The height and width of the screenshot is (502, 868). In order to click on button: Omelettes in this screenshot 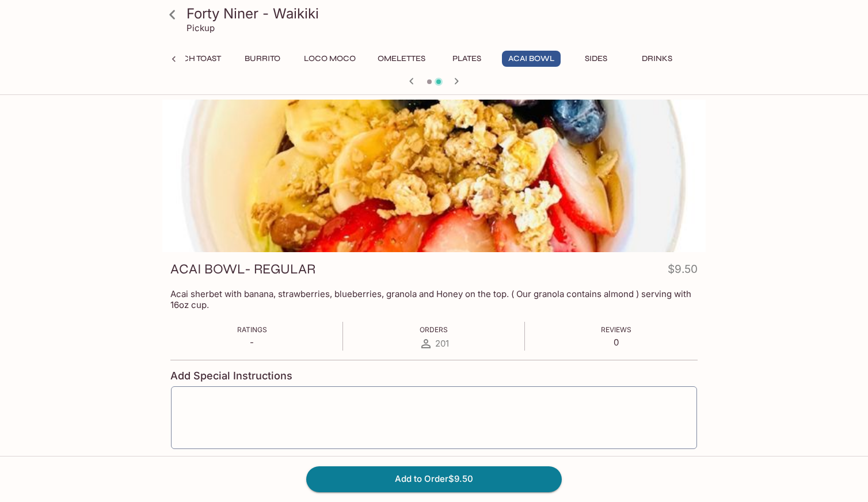, I will do `click(401, 59)`.